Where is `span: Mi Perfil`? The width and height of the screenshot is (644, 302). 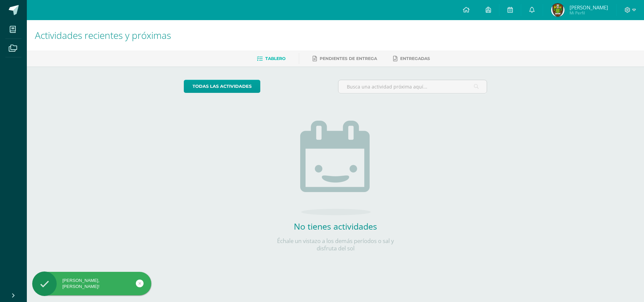 span: Mi Perfil is located at coordinates (589, 13).